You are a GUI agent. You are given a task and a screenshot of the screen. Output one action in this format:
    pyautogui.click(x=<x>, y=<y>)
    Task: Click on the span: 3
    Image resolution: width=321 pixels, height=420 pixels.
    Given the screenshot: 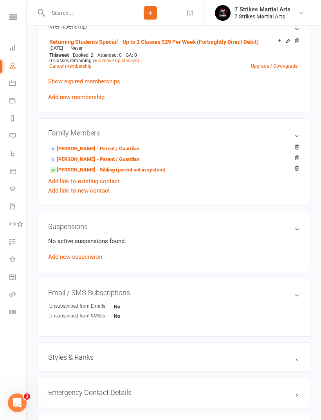 What is the action you would take?
    pyautogui.click(x=27, y=396)
    